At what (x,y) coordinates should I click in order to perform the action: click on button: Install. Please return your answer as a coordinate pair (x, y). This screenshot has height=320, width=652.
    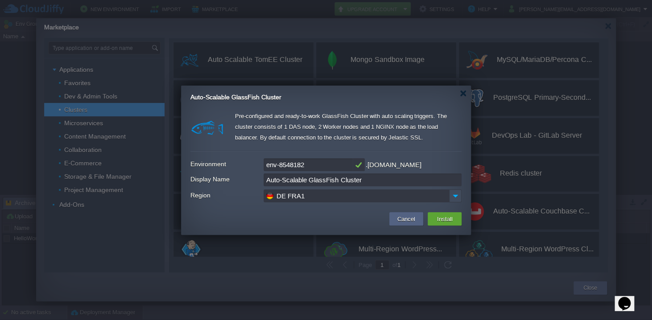
    Looking at the image, I should click on (444, 219).